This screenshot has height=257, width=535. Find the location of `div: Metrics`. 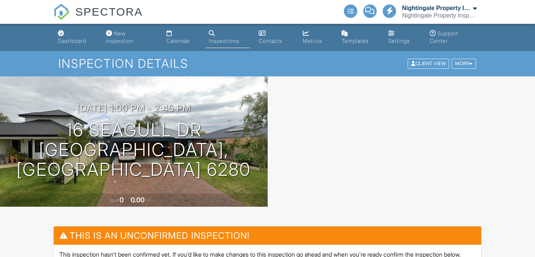

div: Metrics is located at coordinates (312, 41).